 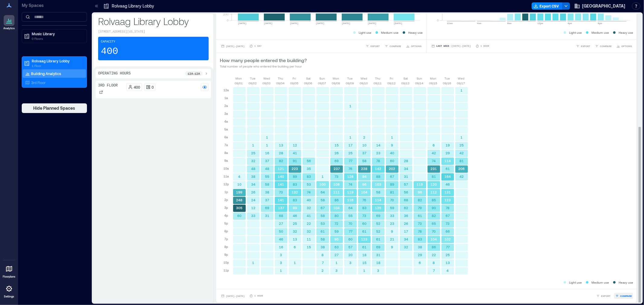 I want to click on span: Hide Planned Spaces, so click(x=54, y=108).